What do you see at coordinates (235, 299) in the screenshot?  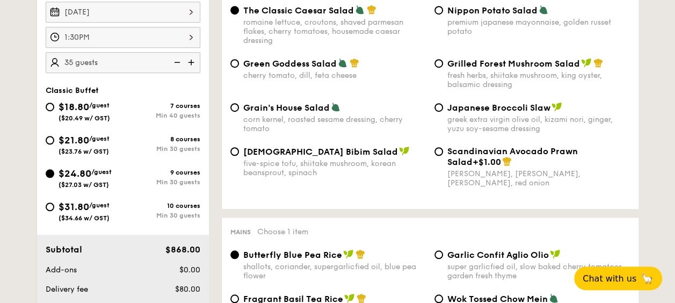 I see `input: Fragrant Basil Tea Ricethai basil, european basil, shallot scented sesame oil, barley multigrain ...` at bounding box center [235, 299].